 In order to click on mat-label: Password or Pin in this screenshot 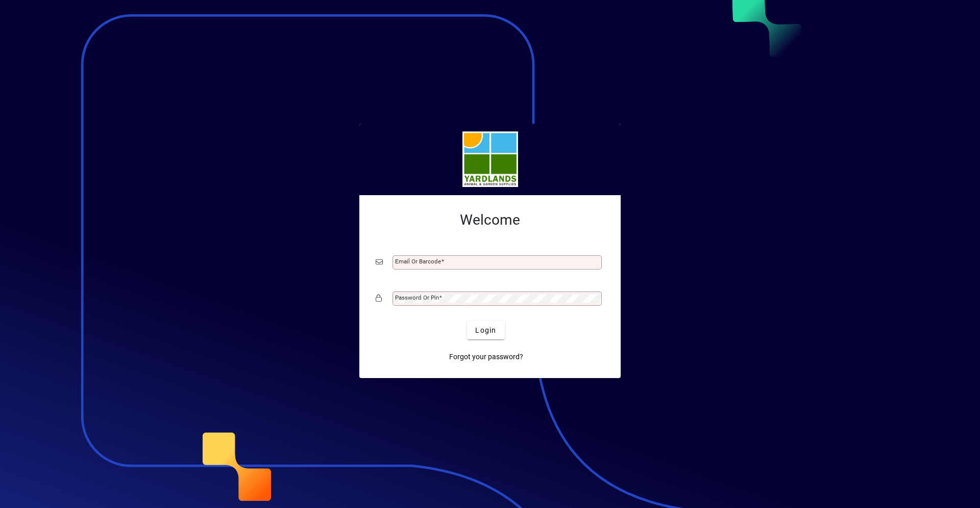, I will do `click(417, 298)`.